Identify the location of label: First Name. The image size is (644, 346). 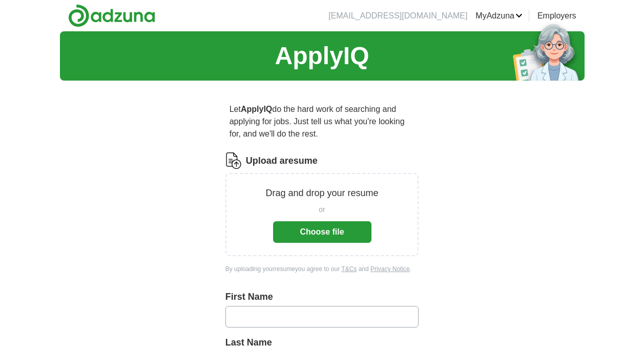
(322, 296).